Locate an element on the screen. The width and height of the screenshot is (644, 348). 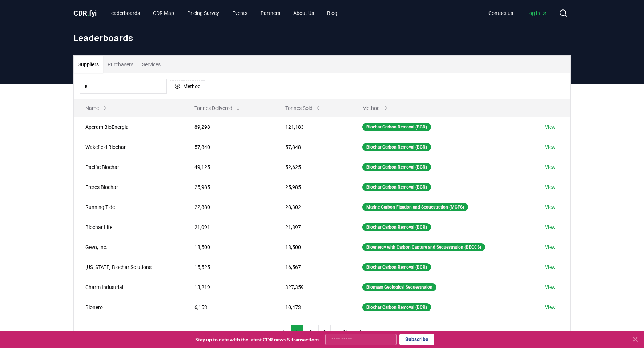
button: Name is located at coordinates (96, 108).